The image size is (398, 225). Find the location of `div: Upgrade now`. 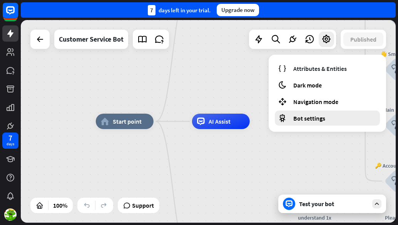

div: Upgrade now is located at coordinates (238, 10).